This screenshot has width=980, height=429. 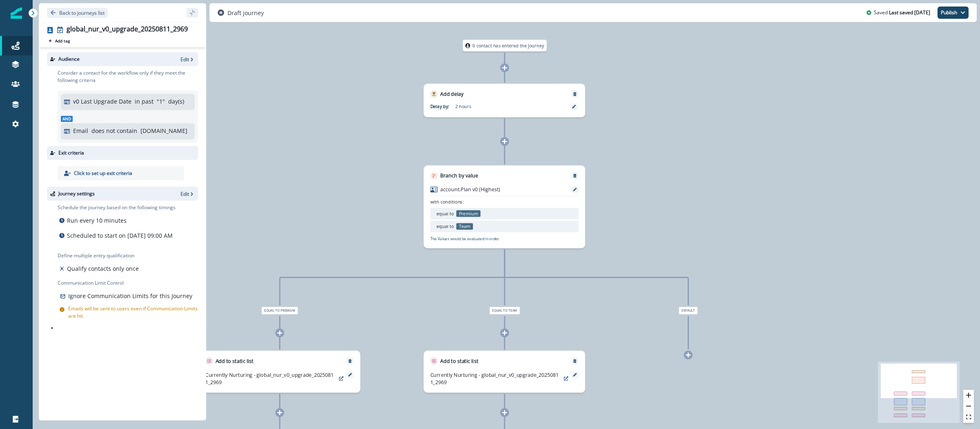 What do you see at coordinates (82, 12) in the screenshot?
I see `p: Back to journeys list` at bounding box center [82, 12].